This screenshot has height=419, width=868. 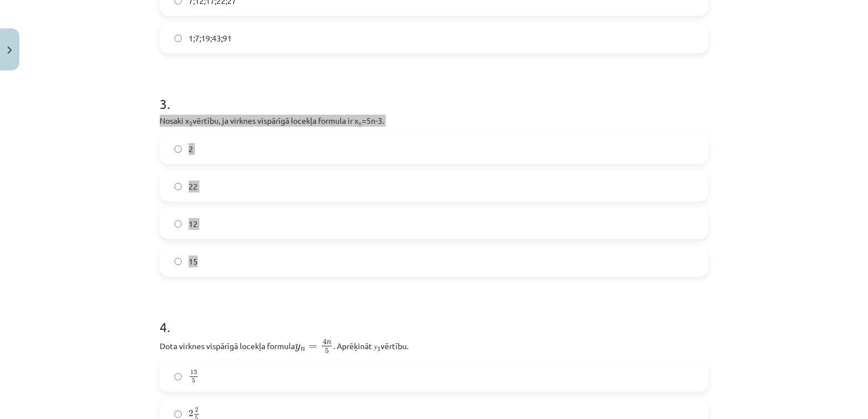 What do you see at coordinates (178, 261) in the screenshot?
I see `input: 15` at bounding box center [178, 261].